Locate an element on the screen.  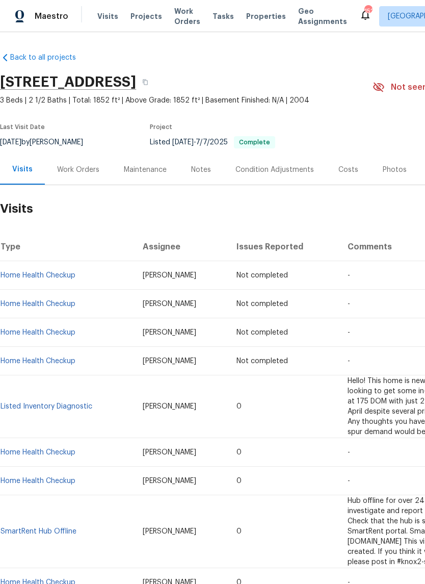
span: Project is located at coordinates (161, 127).